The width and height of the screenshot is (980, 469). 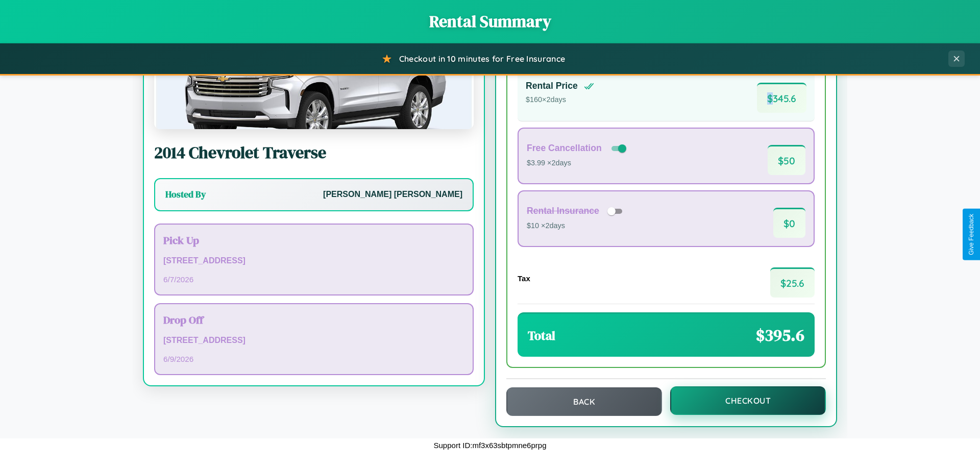 What do you see at coordinates (490, 22) in the screenshot?
I see `h1: Rental Summary` at bounding box center [490, 22].